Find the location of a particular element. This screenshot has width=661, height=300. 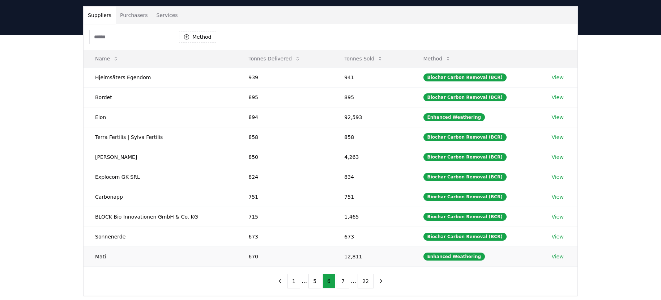

td: Mati is located at coordinates (160, 256).